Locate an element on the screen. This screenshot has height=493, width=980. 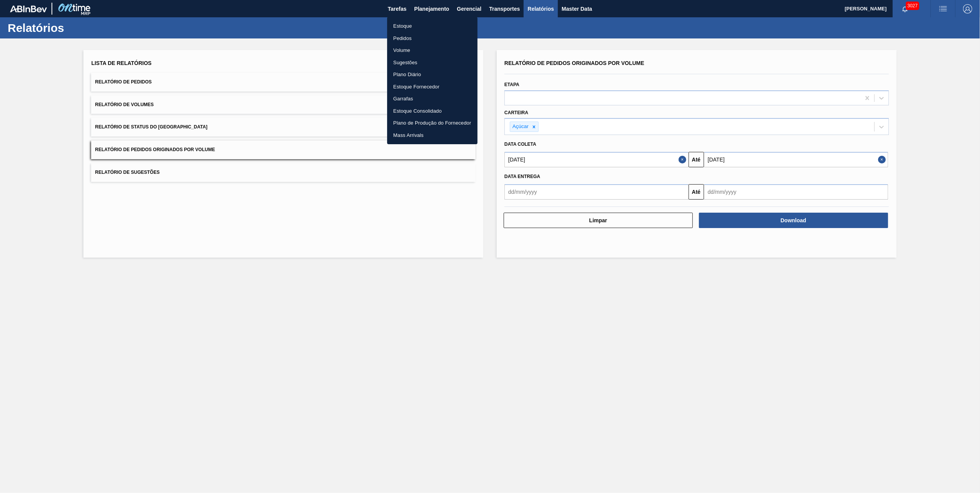
a: Estoque is located at coordinates (432, 26).